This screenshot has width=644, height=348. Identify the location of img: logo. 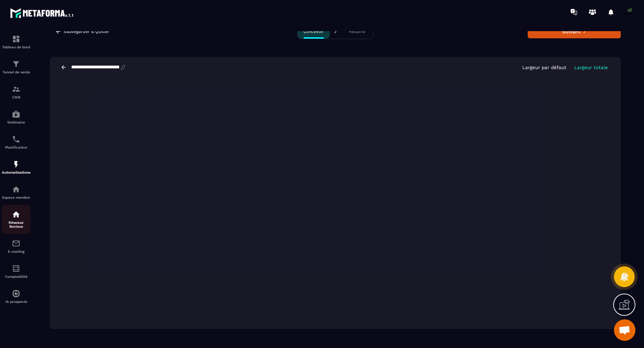
(42, 13).